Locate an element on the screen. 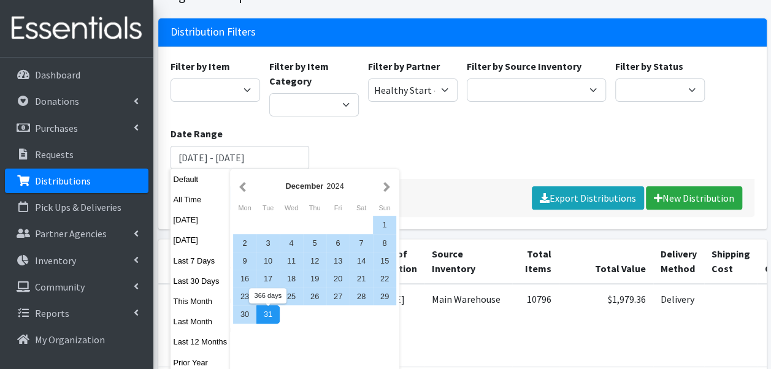 This screenshot has height=369, width=771. p: Donations is located at coordinates (57, 101).